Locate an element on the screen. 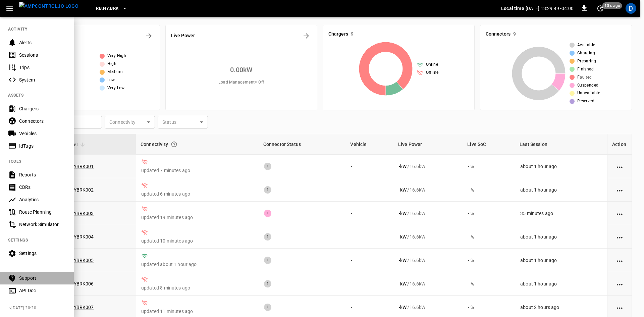  div: Route Planning is located at coordinates (42, 212).